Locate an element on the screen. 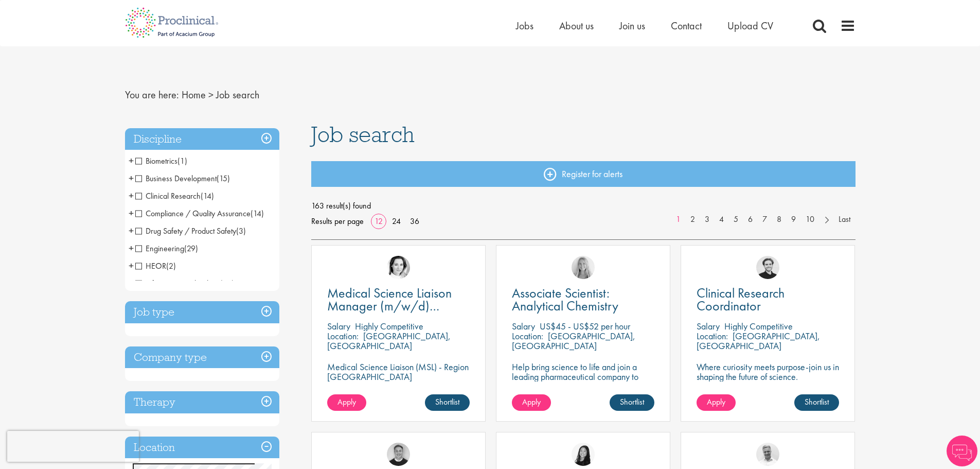 This screenshot has width=980, height=469. img: Bo Forsen is located at coordinates (399, 454).